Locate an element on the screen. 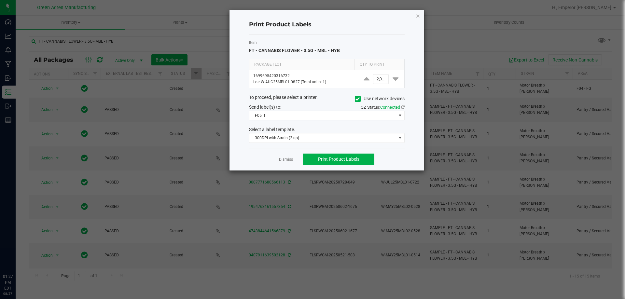 This screenshot has height=299, width=625. span: 300DPI with Strain (2-up) is located at coordinates (323, 138).